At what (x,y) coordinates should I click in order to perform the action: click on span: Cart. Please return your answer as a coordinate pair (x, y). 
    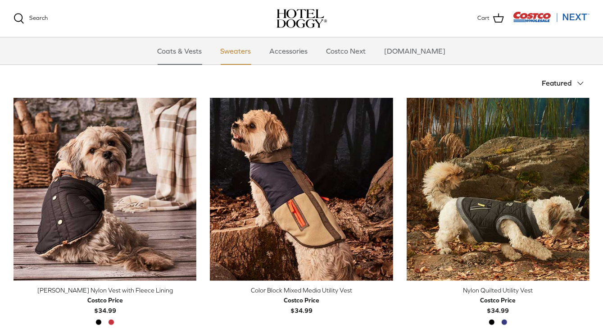
    Looking at the image, I should click on (483, 18).